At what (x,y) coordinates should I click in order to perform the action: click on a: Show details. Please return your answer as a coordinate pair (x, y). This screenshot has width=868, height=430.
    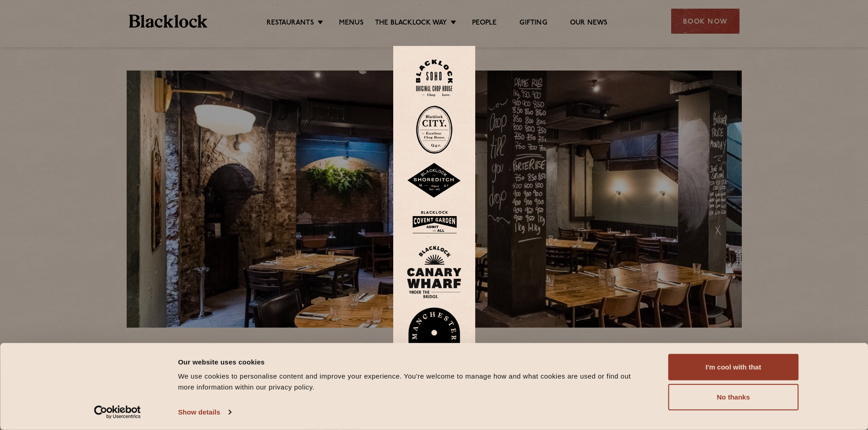
    Looking at the image, I should click on (205, 413).